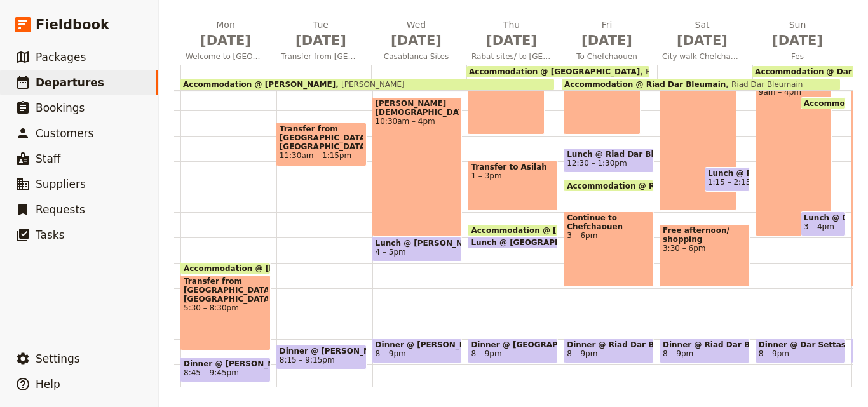 This screenshot has width=868, height=407. Describe the element at coordinates (307, 360) in the screenshot. I see `span: 8:15 – 9:15pm` at that location.